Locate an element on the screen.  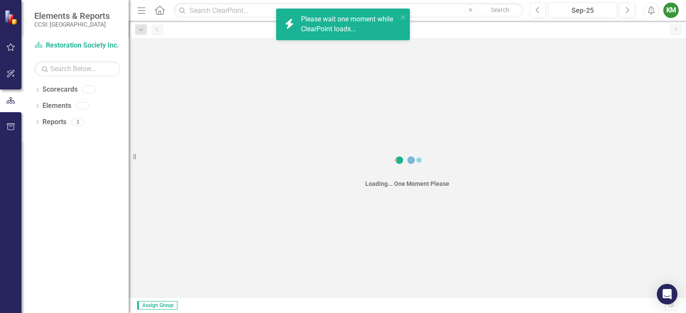
div: Open Intercom Messenger is located at coordinates (667, 295).